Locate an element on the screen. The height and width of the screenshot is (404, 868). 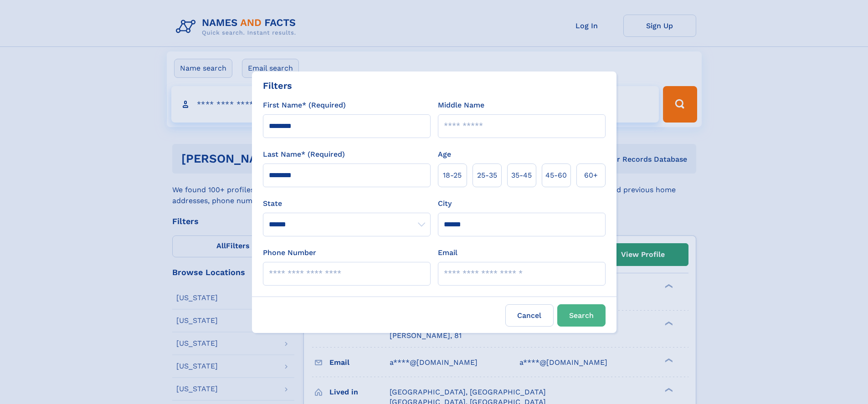
label: First Name* (Required) is located at coordinates (304, 105).